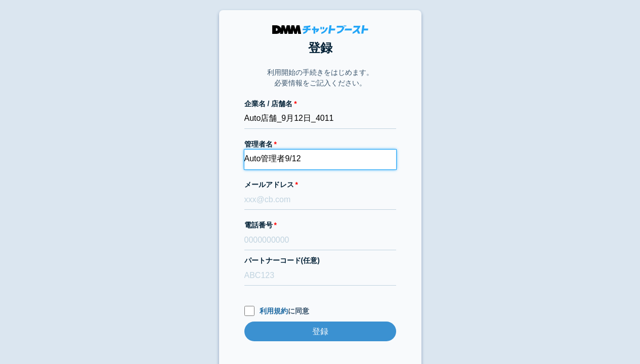 The image size is (640, 364). What do you see at coordinates (274, 311) in the screenshot?
I see `a: 利用規約` at bounding box center [274, 311].